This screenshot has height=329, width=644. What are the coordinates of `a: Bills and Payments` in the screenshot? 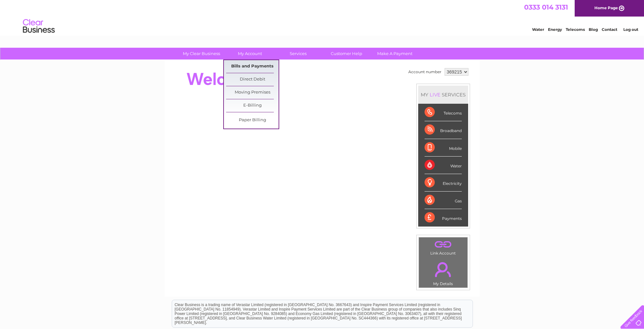 It's located at (252, 66).